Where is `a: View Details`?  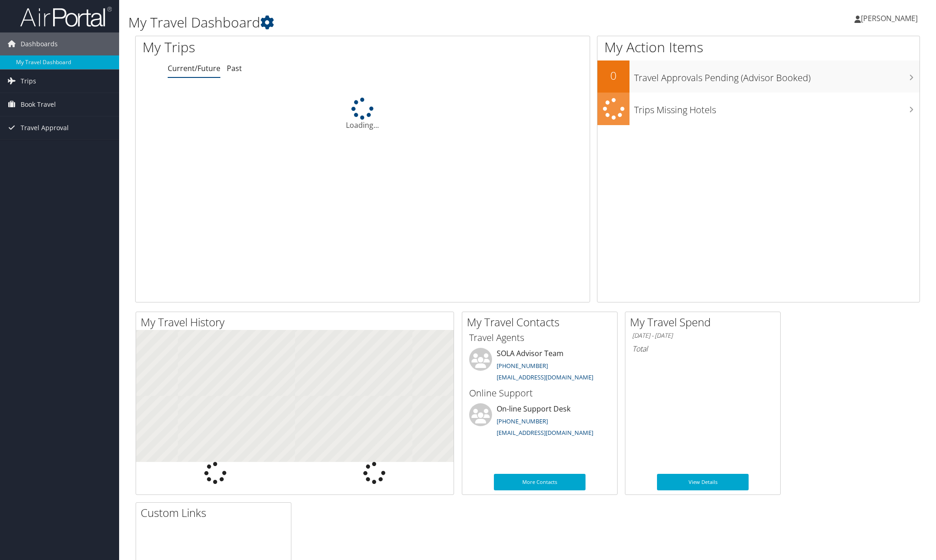 a: View Details is located at coordinates (703, 482).